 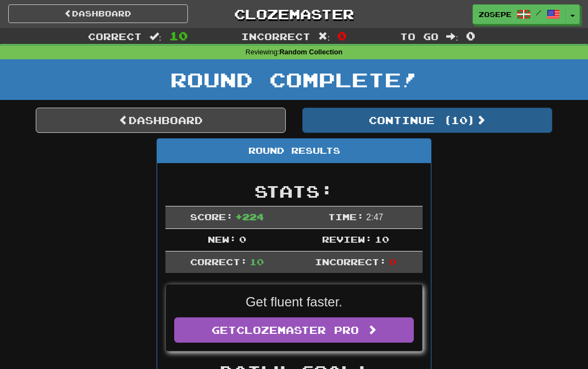 What do you see at coordinates (294, 14) in the screenshot?
I see `a: Clozemaster` at bounding box center [294, 14].